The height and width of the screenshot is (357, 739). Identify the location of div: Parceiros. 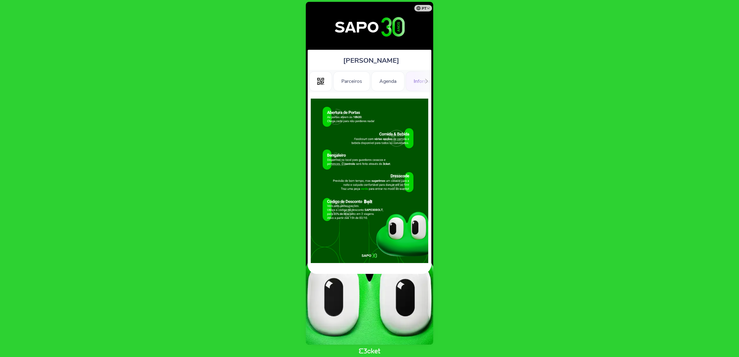
(352, 81).